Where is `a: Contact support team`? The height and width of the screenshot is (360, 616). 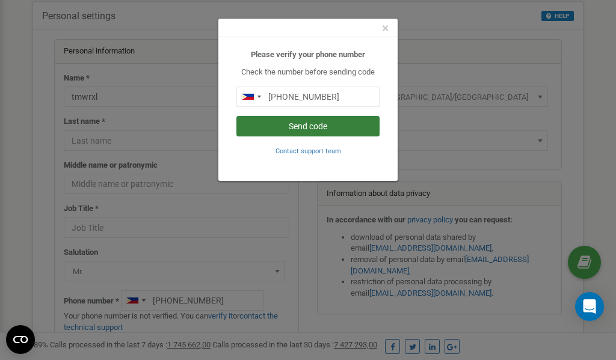
a: Contact support team is located at coordinates (308, 150).